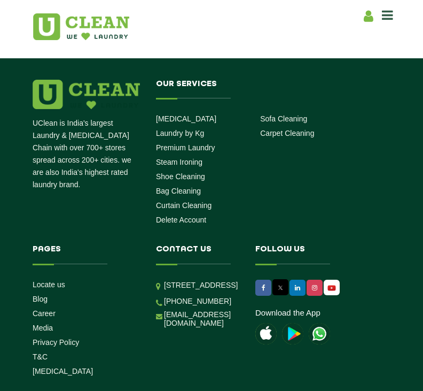 The image size is (423, 391). Describe the element at coordinates (180, 133) in the screenshot. I see `a: Laundry by Kg` at that location.